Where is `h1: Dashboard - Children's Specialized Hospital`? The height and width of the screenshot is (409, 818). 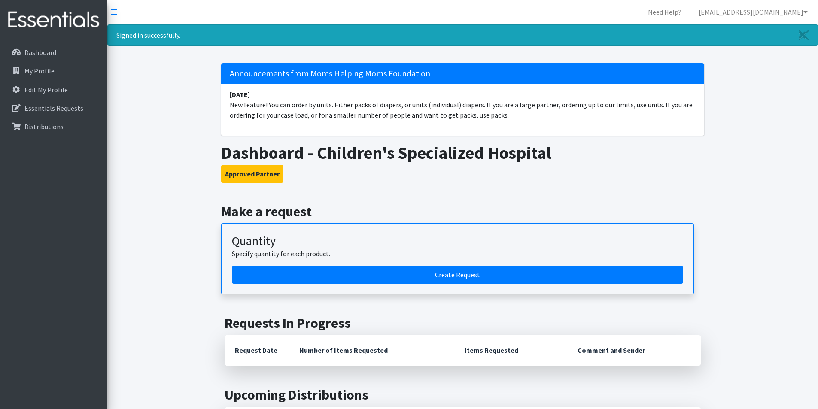
h1: Dashboard - Children's Specialized Hospital is located at coordinates (462, 153).